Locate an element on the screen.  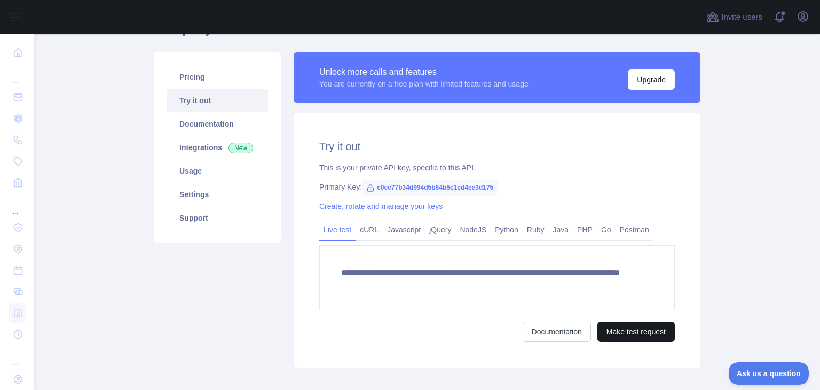
span: e0ee77b34d994d5b84b5c1cd4ee3d175 is located at coordinates (430, 187).